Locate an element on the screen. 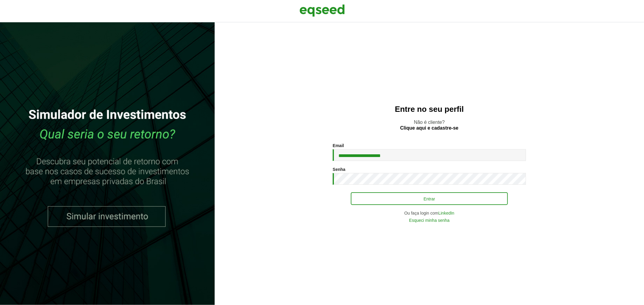  h2: Entre no seu perfil is located at coordinates (429, 110).